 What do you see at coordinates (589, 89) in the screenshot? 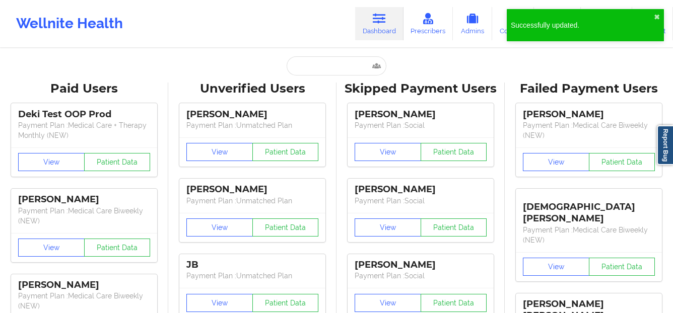
I see `div: Failed Payment Users` at bounding box center [589, 89].